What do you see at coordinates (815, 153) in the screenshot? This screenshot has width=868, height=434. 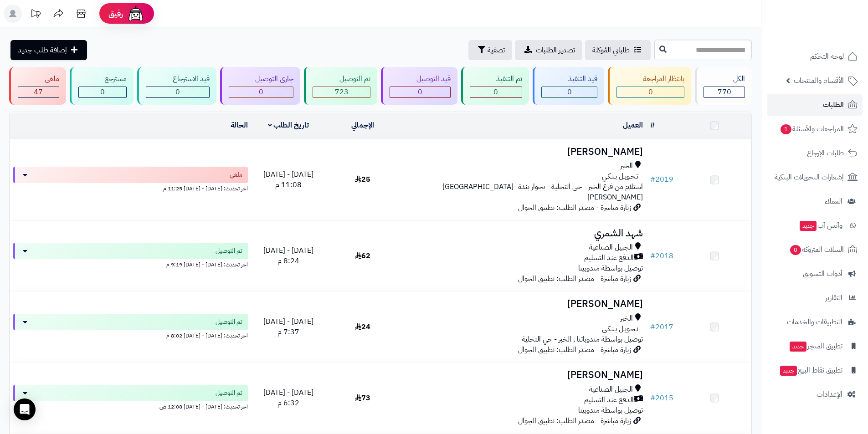 I see `a: طلبات الإرجاع` at bounding box center [815, 153].